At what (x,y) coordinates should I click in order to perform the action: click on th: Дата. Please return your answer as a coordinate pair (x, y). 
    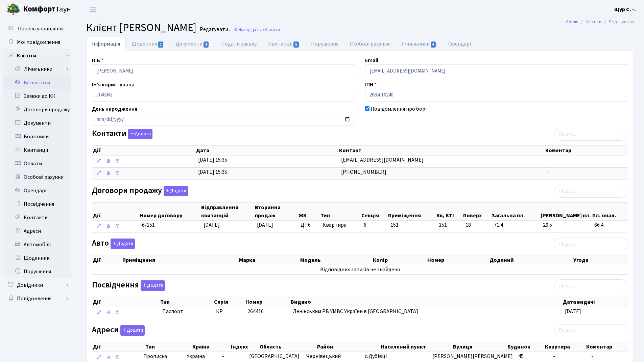
    Looking at the image, I should click on (267, 151).